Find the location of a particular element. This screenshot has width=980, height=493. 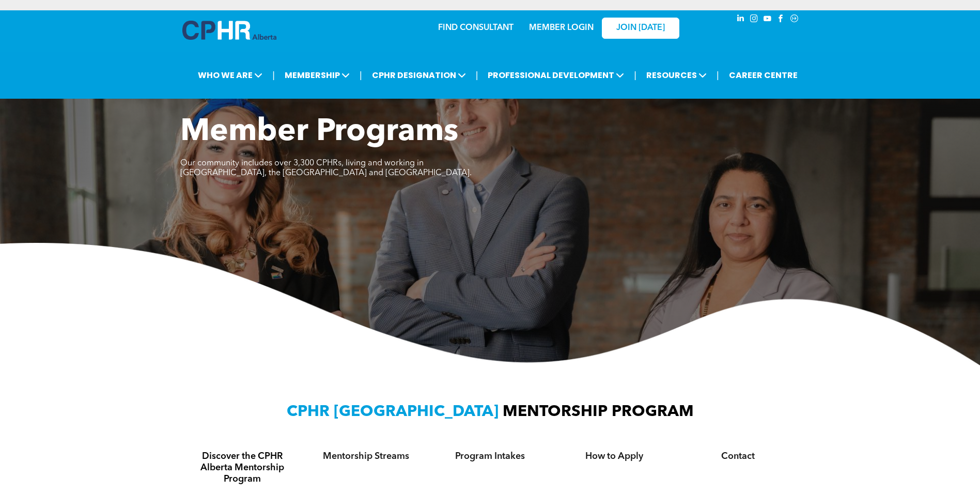

span: MENTORSHIP PROGRAM is located at coordinates (599, 412).